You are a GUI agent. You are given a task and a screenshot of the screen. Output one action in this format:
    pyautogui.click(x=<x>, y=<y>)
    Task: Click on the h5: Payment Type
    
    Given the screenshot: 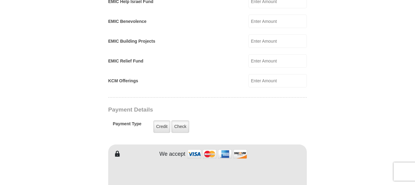 What is the action you would take?
    pyautogui.click(x=127, y=126)
    